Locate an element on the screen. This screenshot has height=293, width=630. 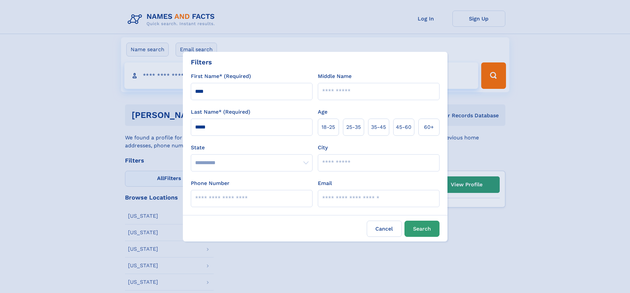
span: 18‑25 is located at coordinates (328, 127).